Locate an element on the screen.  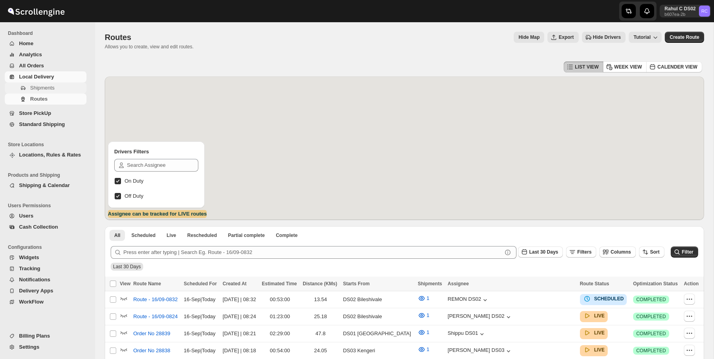
button: Sort is located at coordinates (652, 252).